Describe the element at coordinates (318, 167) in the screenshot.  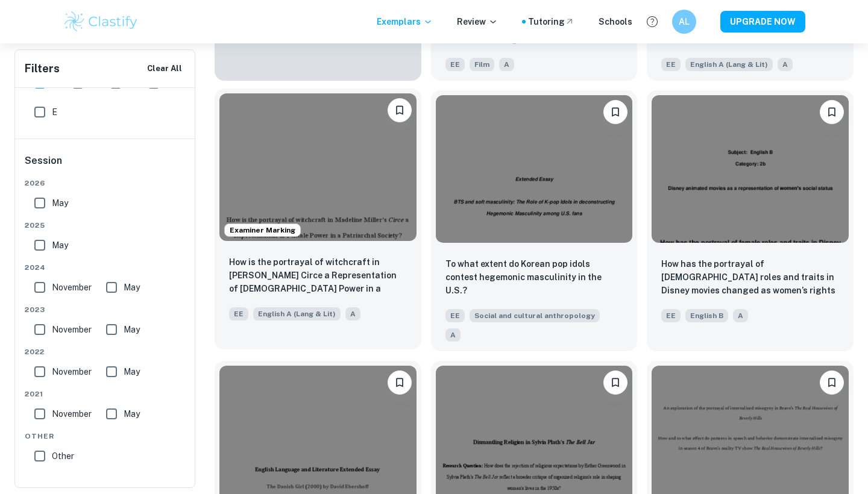
I see `img: English A (Lang & Lit) EE example thumbnail: How is the portrayal of witchcraft in Ma` at that location.